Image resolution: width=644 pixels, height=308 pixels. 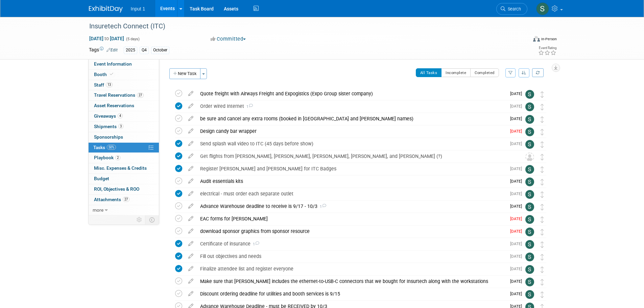 I want to click on a: Misc. Expenses & Credits, so click(x=123, y=168).